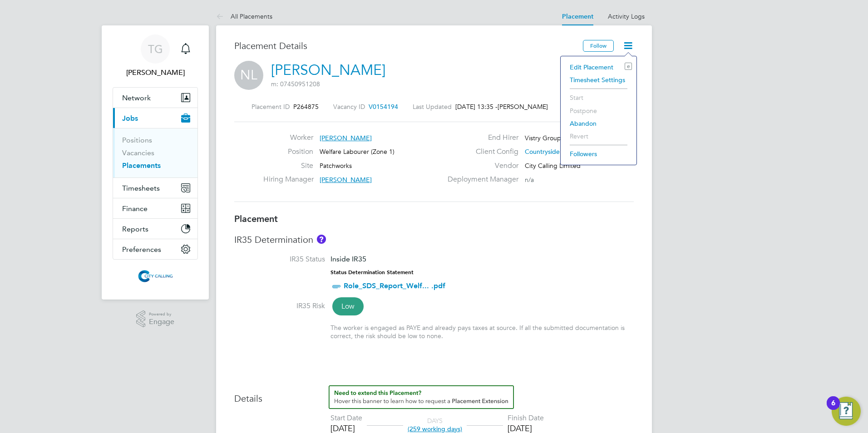  What do you see at coordinates (598, 111) in the screenshot?
I see `li: Postpone` at bounding box center [598, 111].